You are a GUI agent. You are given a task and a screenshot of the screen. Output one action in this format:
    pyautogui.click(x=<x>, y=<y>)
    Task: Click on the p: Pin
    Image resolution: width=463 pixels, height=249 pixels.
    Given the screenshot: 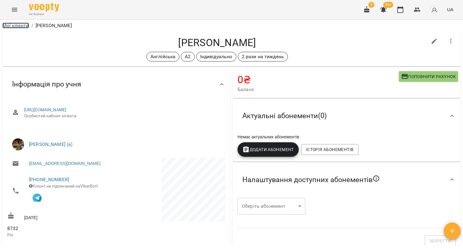 What is the action you would take?
    pyautogui.click(x=61, y=235)
    